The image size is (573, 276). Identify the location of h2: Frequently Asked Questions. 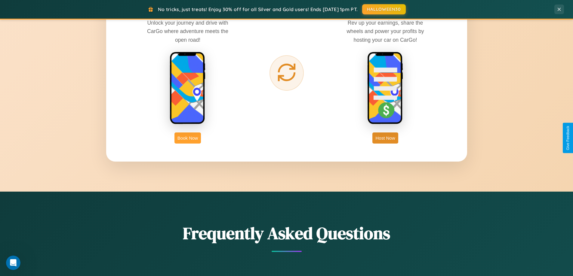
(287, 233).